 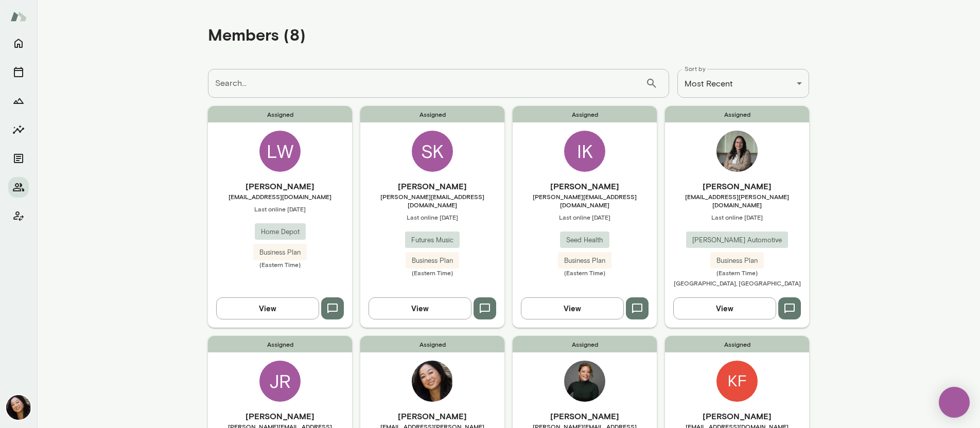 What do you see at coordinates (18, 43) in the screenshot?
I see `button: Home` at bounding box center [18, 43].